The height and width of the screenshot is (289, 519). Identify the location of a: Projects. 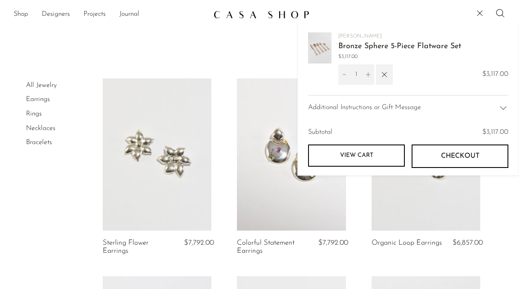
(95, 14).